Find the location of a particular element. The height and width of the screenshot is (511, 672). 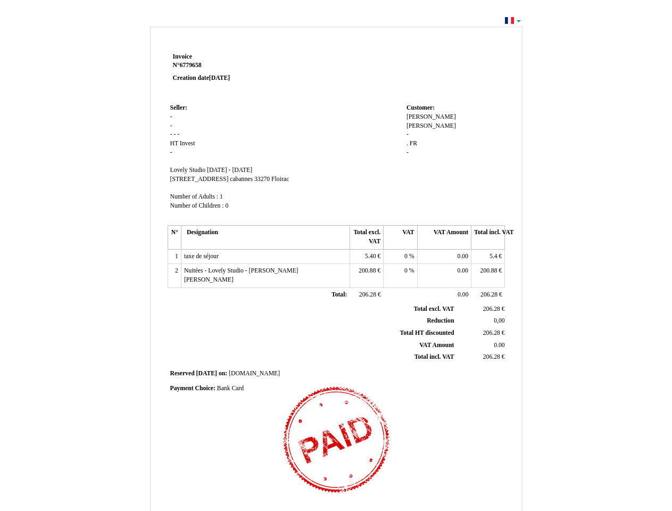

span: FR is located at coordinates (414, 143).